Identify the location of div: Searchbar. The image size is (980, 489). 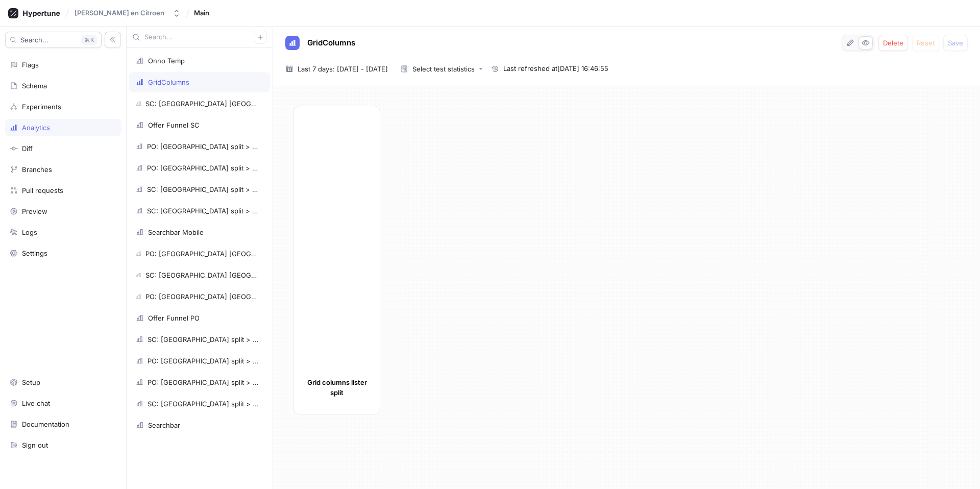
(164, 425).